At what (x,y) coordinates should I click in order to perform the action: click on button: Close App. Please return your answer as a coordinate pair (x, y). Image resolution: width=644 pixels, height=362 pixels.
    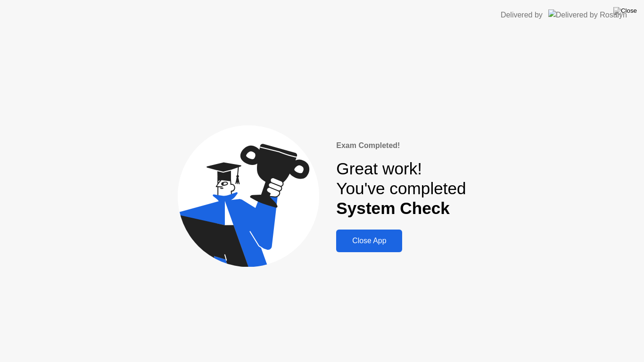
    Looking at the image, I should click on (369, 241).